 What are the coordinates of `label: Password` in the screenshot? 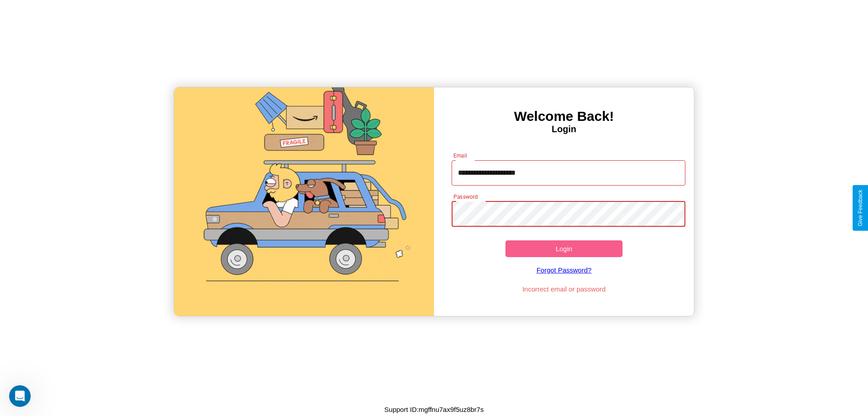 It's located at (465, 196).